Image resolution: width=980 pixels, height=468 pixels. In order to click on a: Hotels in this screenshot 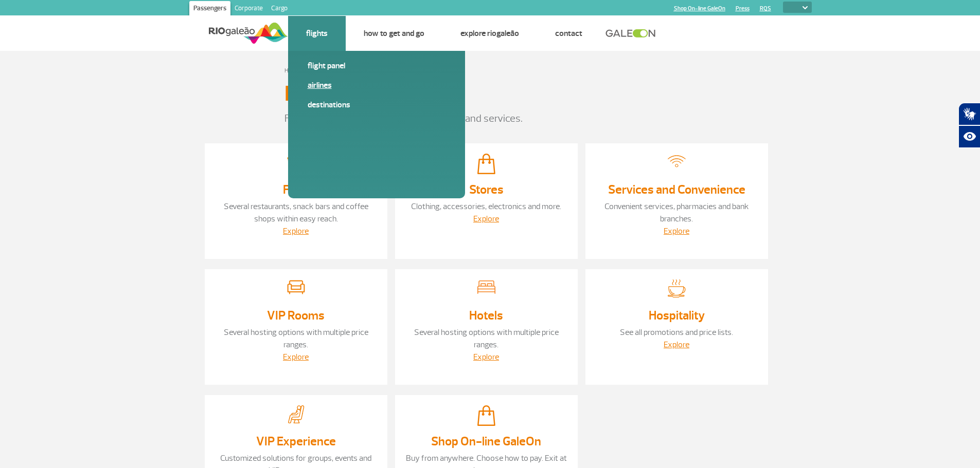, I will do `click(486, 316)`.